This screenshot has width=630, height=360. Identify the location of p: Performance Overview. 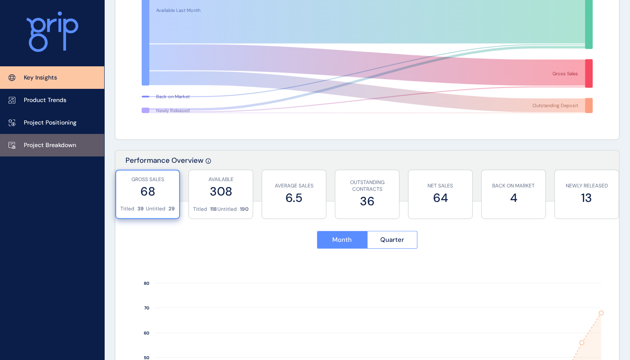
(164, 178).